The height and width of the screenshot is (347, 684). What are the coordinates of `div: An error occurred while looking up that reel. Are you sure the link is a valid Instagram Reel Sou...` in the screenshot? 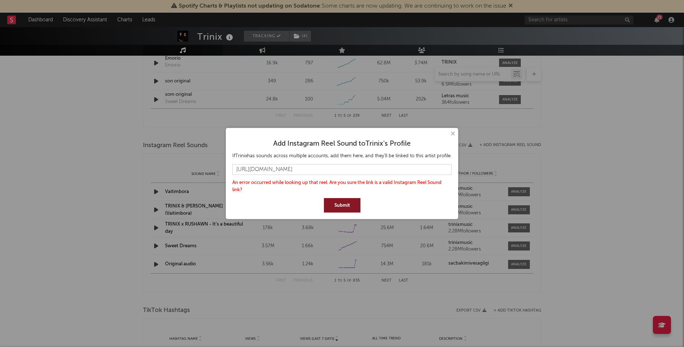 It's located at (341, 187).